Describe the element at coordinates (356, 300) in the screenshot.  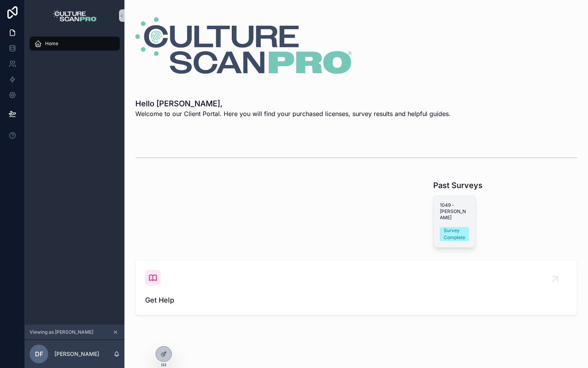
I see `span: Get Help` at that location.